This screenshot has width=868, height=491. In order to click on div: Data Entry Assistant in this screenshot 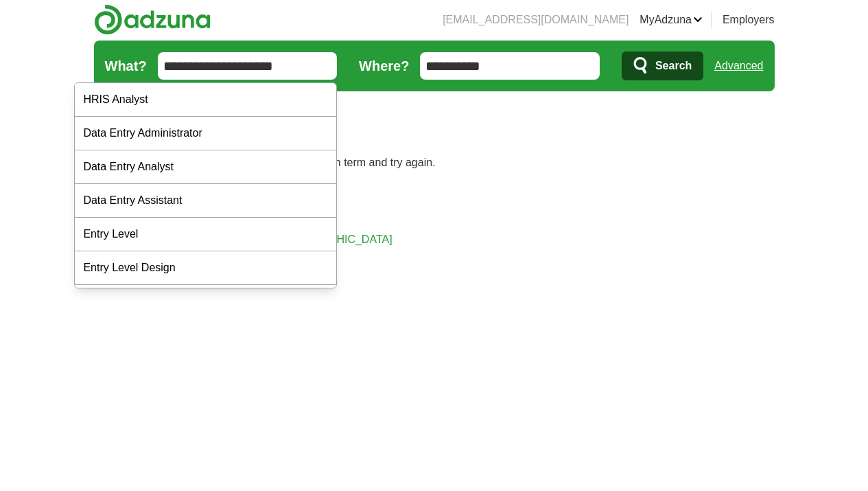, I will do `click(205, 200)`.